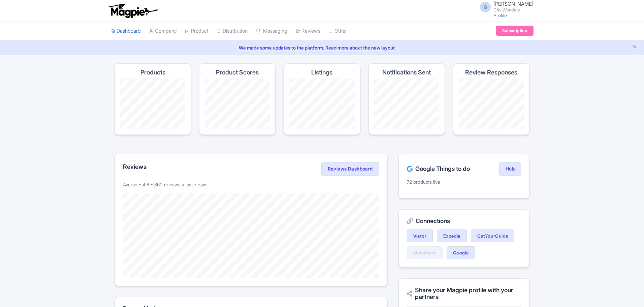 Image resolution: width=644 pixels, height=307 pixels. I want to click on a: Reviews Dashboard, so click(350, 169).